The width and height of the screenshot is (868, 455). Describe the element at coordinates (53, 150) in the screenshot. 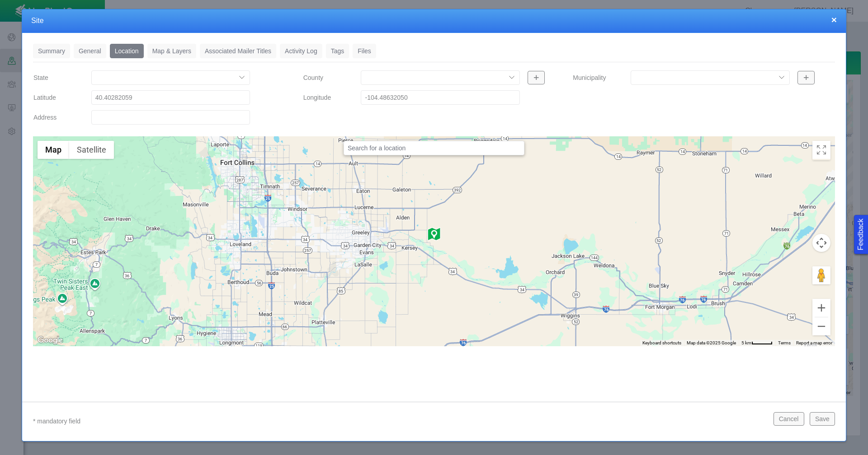

I see `button: Show street map` at that location.